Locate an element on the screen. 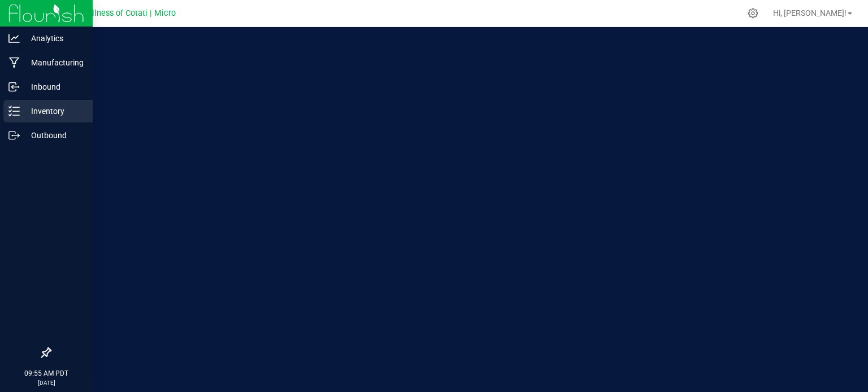  span: 1 is located at coordinates (7, 6).